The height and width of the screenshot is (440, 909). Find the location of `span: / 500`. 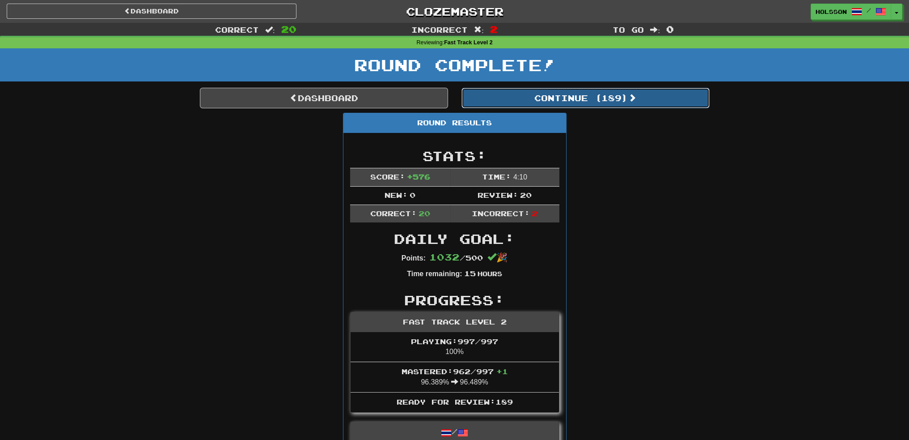

span: / 500 is located at coordinates (456, 257).